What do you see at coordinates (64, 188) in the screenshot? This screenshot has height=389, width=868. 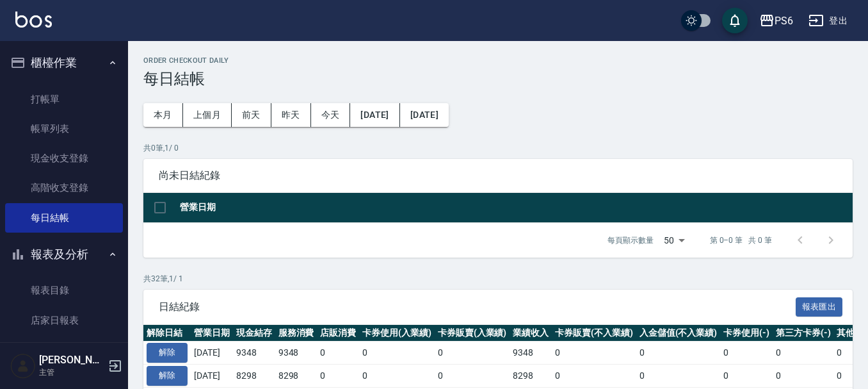 I see `a: 高階收支登錄` at bounding box center [64, 188].